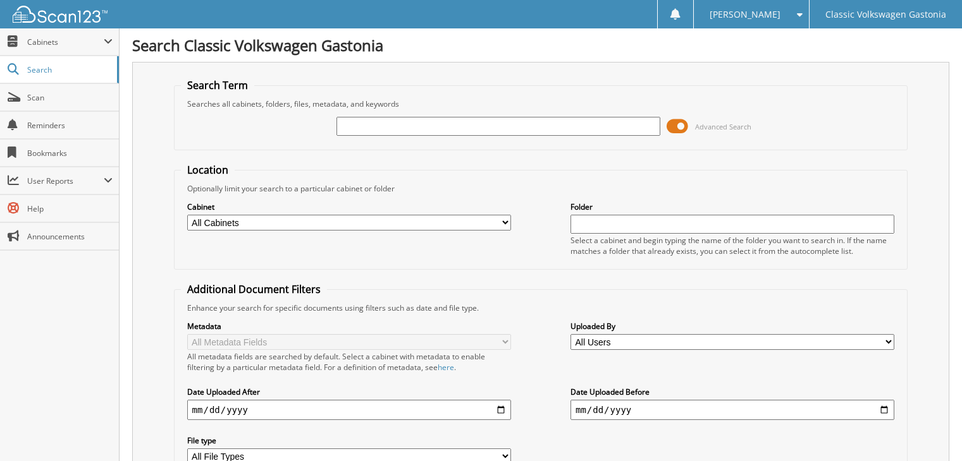  I want to click on span: User Reports, so click(65, 181).